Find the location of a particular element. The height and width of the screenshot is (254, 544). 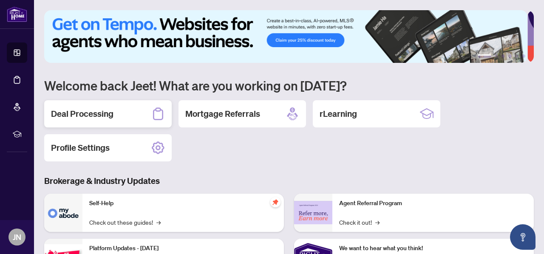

span: JN is located at coordinates (17, 237).